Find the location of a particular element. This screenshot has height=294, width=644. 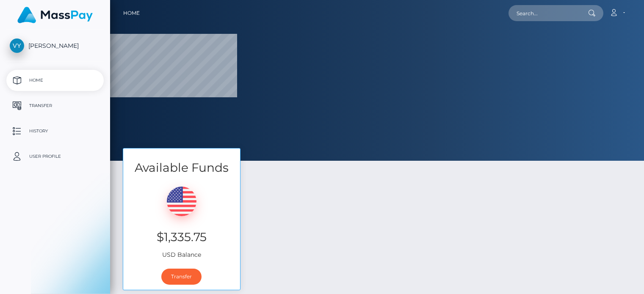

div: USD Balance is located at coordinates (182, 220).